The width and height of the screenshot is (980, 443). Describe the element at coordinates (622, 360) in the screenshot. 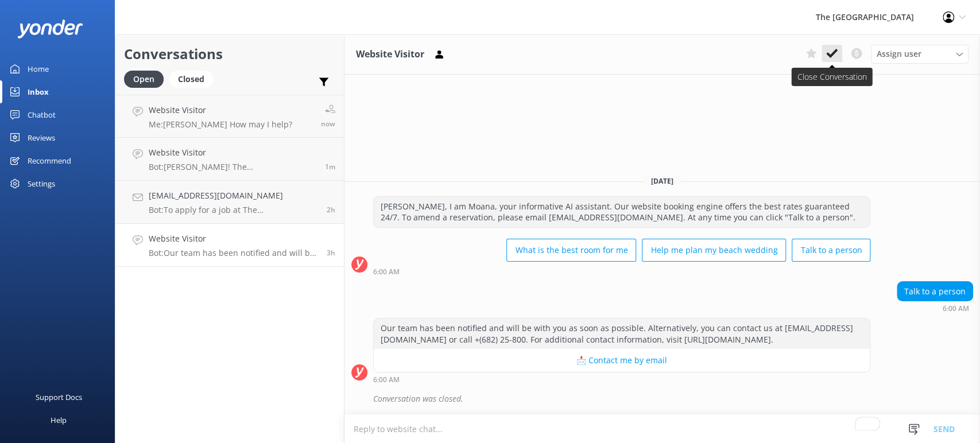

I see `button: 📩 Contact me by email` at that location.